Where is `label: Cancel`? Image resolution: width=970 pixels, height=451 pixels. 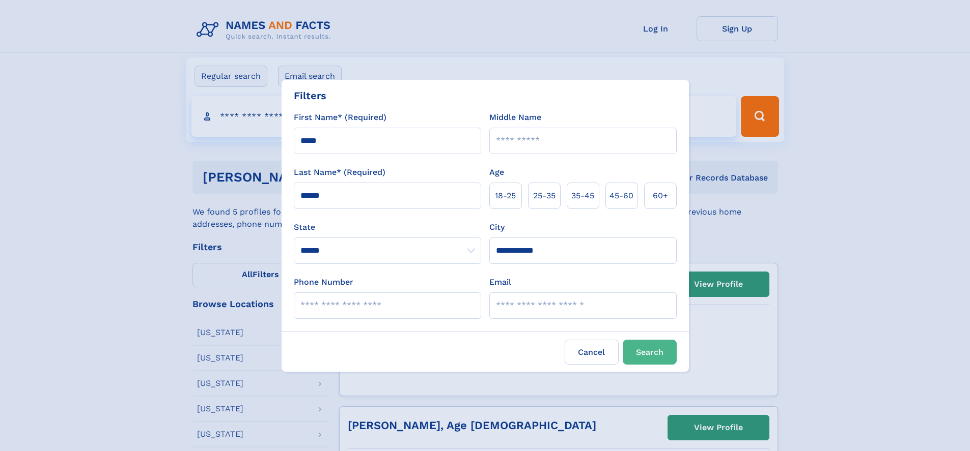 label: Cancel is located at coordinates (591, 352).